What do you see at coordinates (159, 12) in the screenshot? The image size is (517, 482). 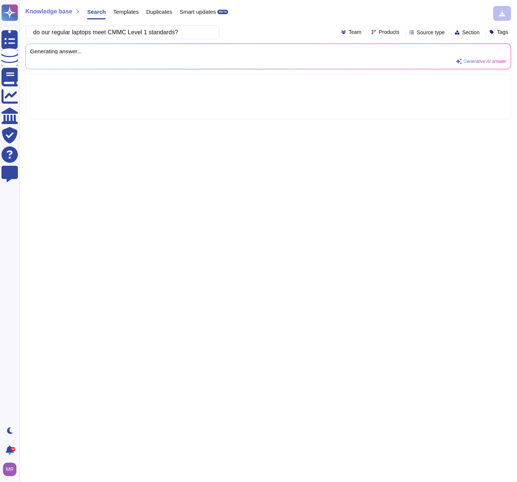 I see `span: Duplicates` at bounding box center [159, 12].